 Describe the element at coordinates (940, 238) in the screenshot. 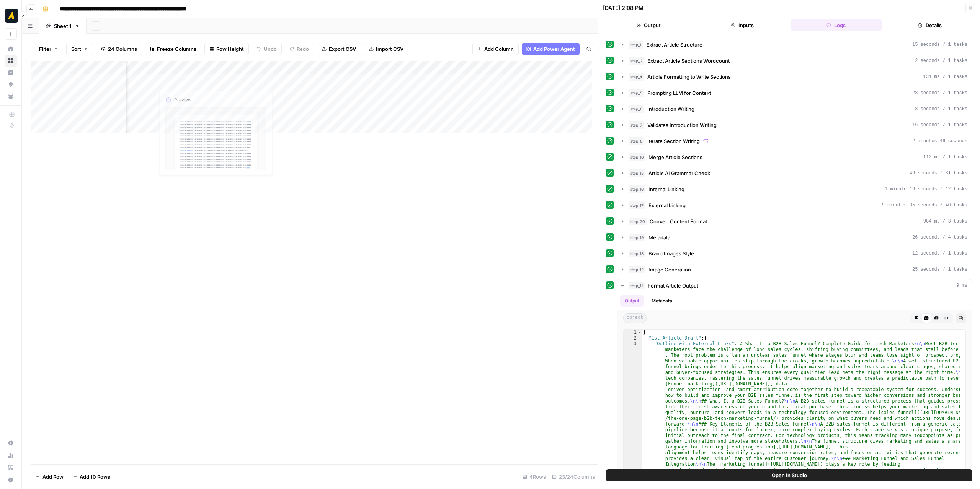

I see `span: 26 seconds / 4 tasks` at that location.